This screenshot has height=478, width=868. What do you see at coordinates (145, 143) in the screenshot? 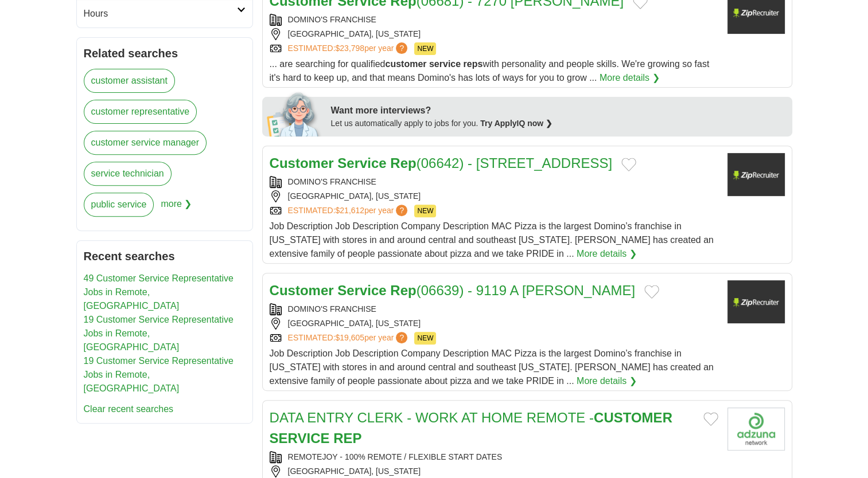
I see `a: customer service manager` at bounding box center [145, 143].